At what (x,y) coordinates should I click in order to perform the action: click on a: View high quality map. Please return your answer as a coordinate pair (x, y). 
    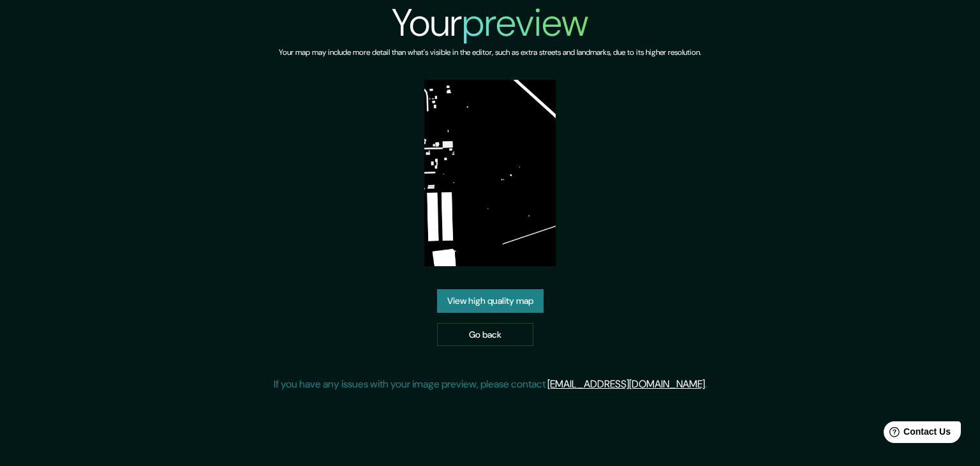
    Looking at the image, I should click on (490, 301).